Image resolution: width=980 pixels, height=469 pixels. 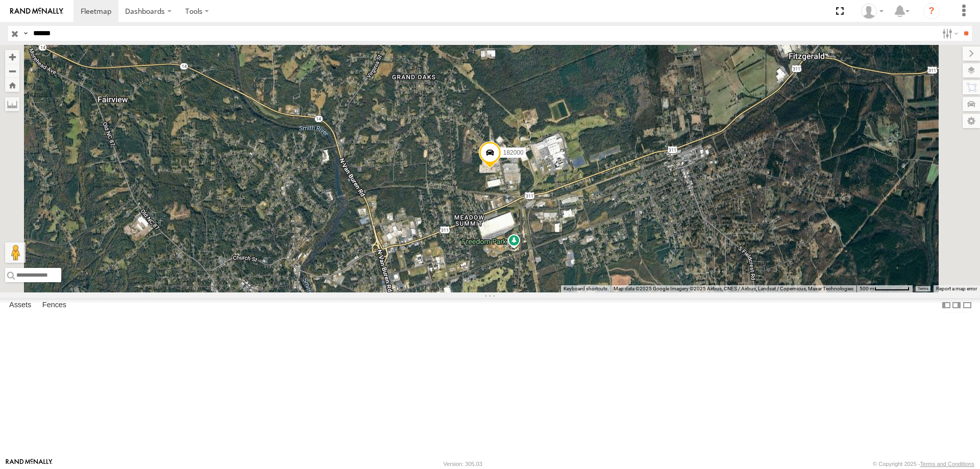 I want to click on button: Map Scale: 500 m per 65 pixels, so click(x=885, y=289).